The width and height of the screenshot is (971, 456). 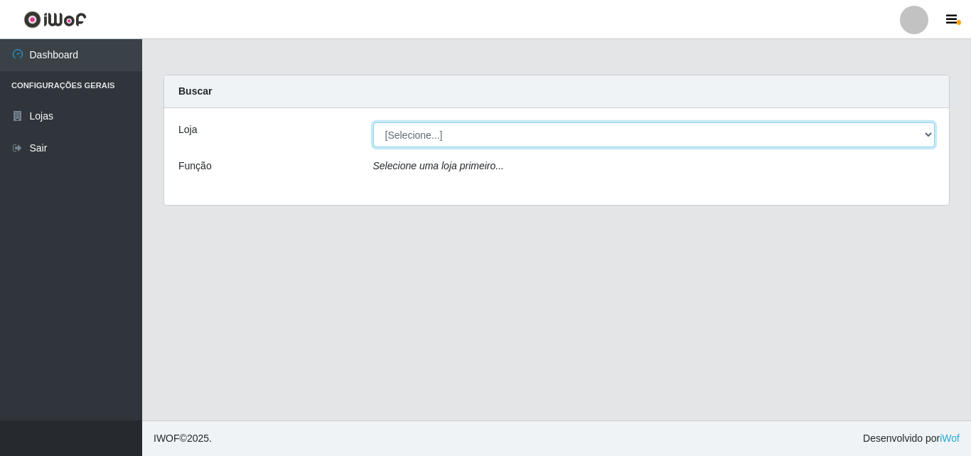 What do you see at coordinates (195, 166) in the screenshot?
I see `label: Função` at bounding box center [195, 166].